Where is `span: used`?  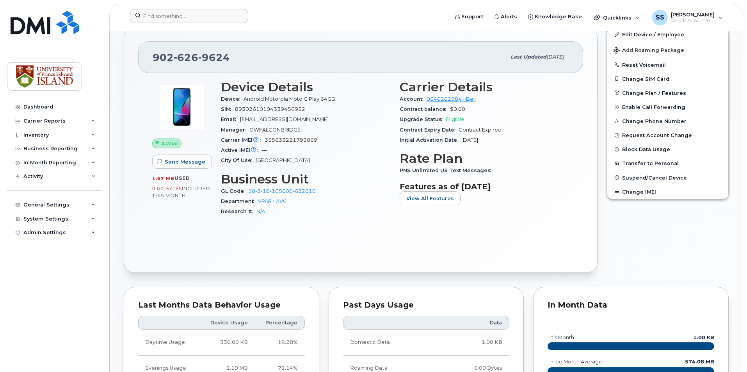 span: used is located at coordinates (182, 178).